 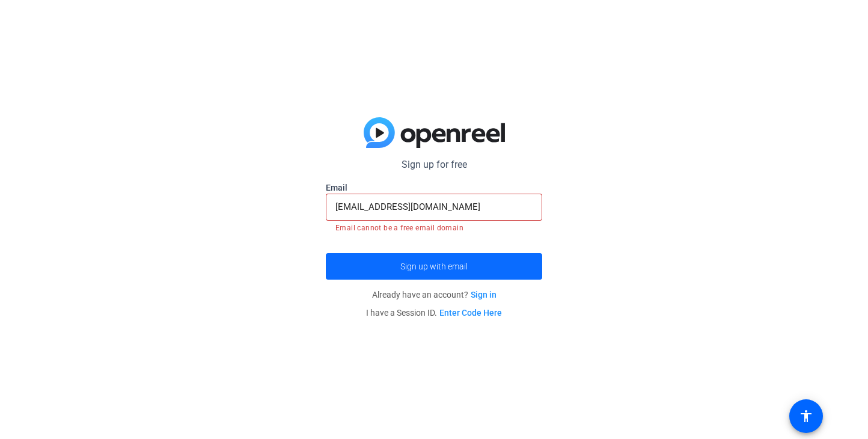 I want to click on span: Already have an account?, so click(x=434, y=294).